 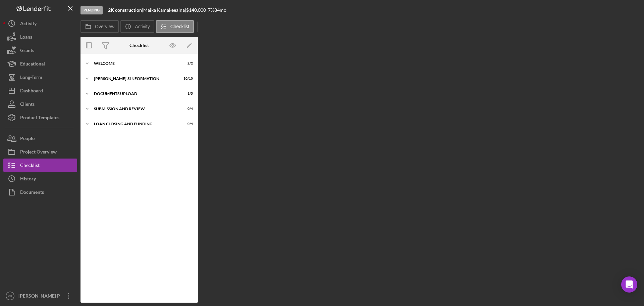 I want to click on label: Overview, so click(x=105, y=26).